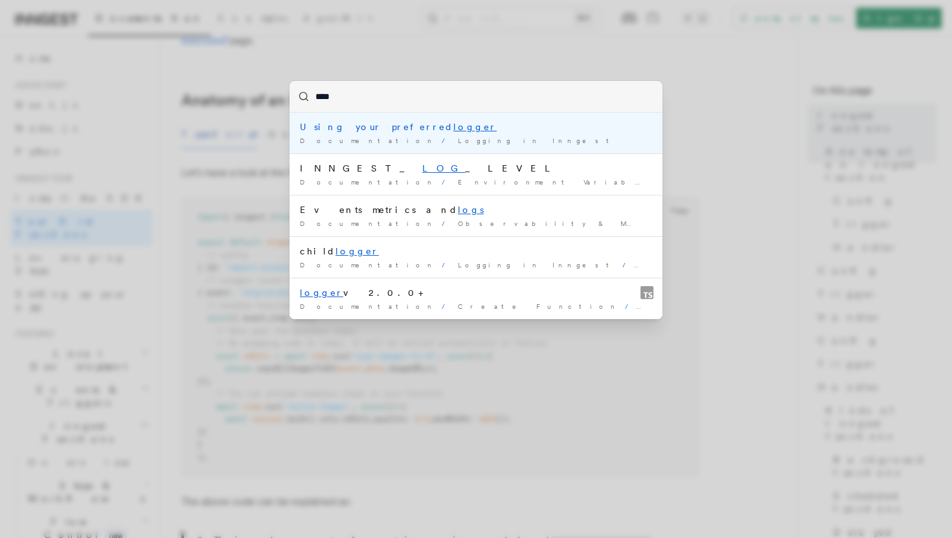  Describe the element at coordinates (476, 210) in the screenshot. I see `div: Events metrics and` at that location.